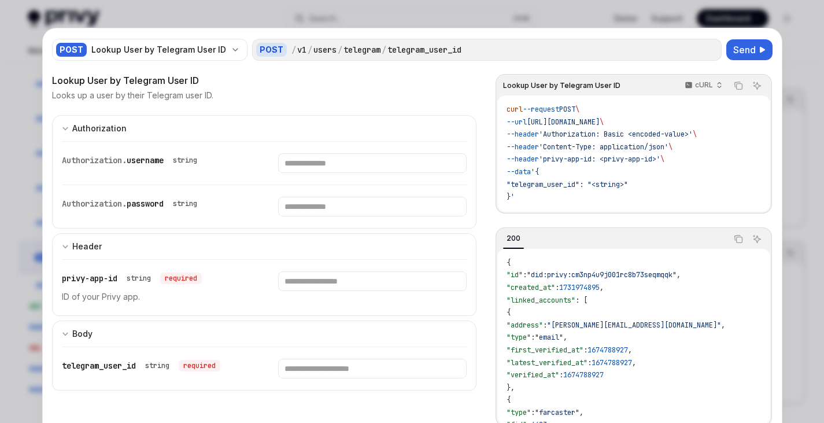  I want to click on div: privy-app-id, so click(132, 278).